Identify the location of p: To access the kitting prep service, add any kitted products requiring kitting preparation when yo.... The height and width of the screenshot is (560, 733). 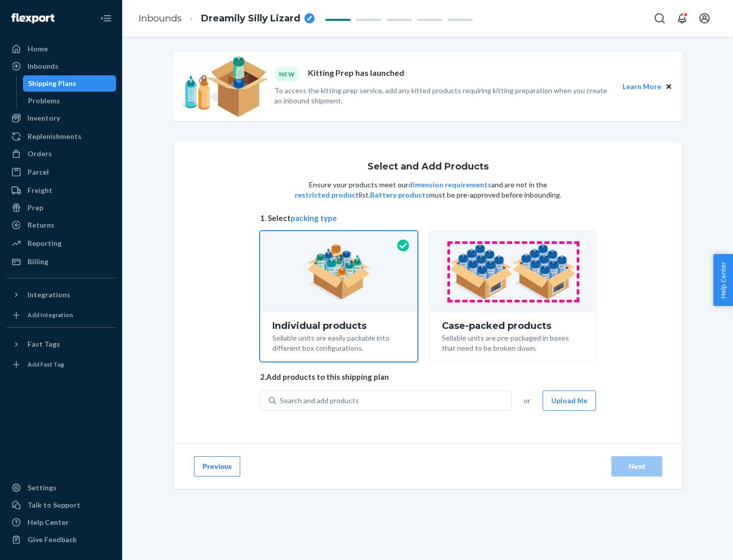
(444, 96).